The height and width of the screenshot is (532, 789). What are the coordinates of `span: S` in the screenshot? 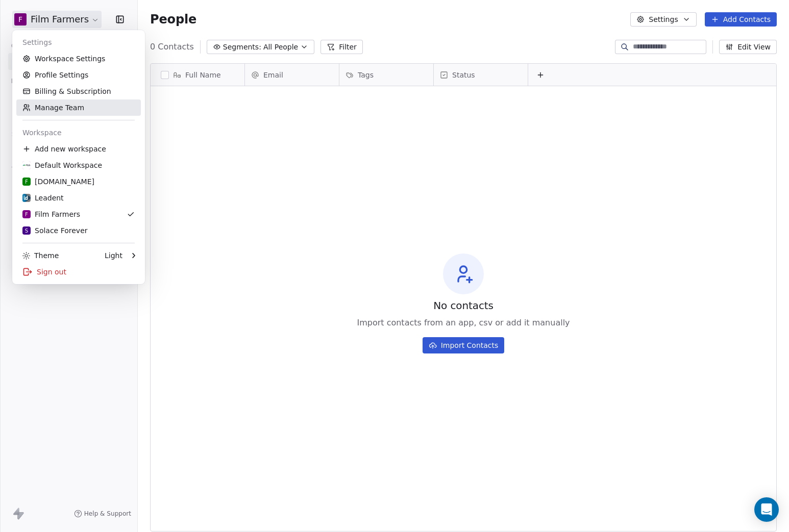 It's located at (26, 230).